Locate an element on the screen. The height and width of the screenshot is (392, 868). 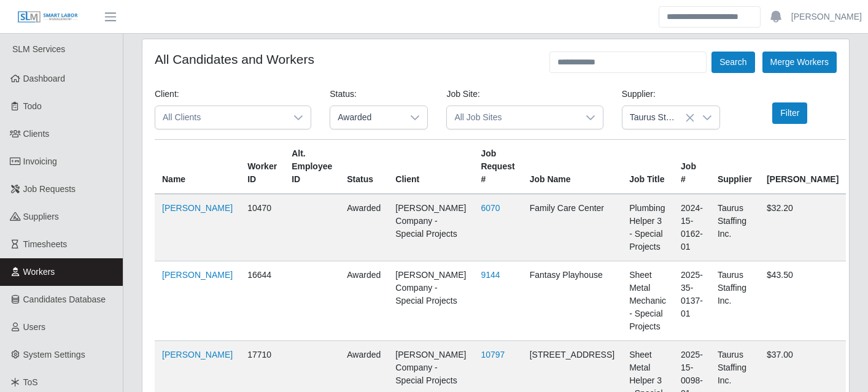
th: Client is located at coordinates (430, 167).